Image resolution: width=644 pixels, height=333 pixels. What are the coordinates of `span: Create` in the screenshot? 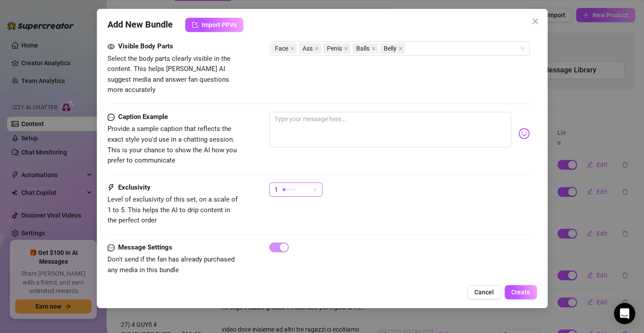 It's located at (521, 292).